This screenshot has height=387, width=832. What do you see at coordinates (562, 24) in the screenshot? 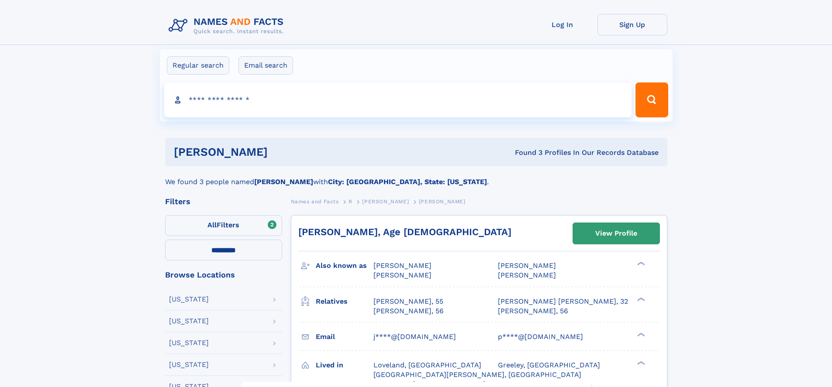
I see `a: Log In` at bounding box center [562, 24].